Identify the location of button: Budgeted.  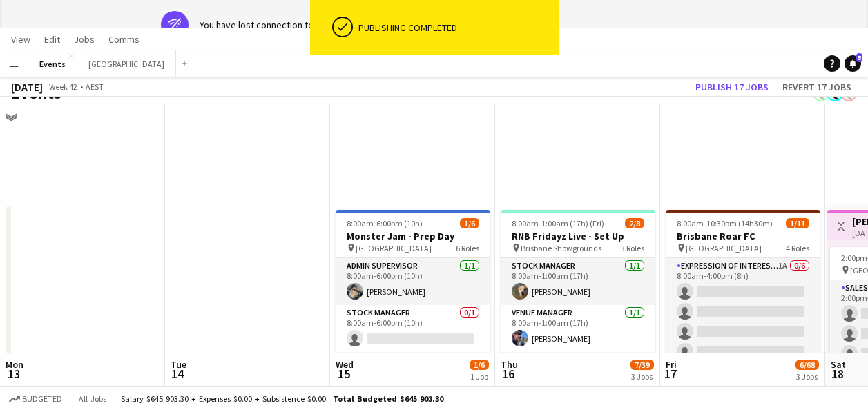
(35, 399).